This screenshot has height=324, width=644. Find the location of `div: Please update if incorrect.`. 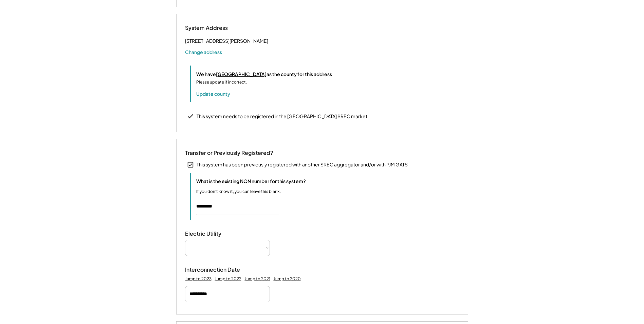

div: Please update if incorrect. is located at coordinates (221, 82).